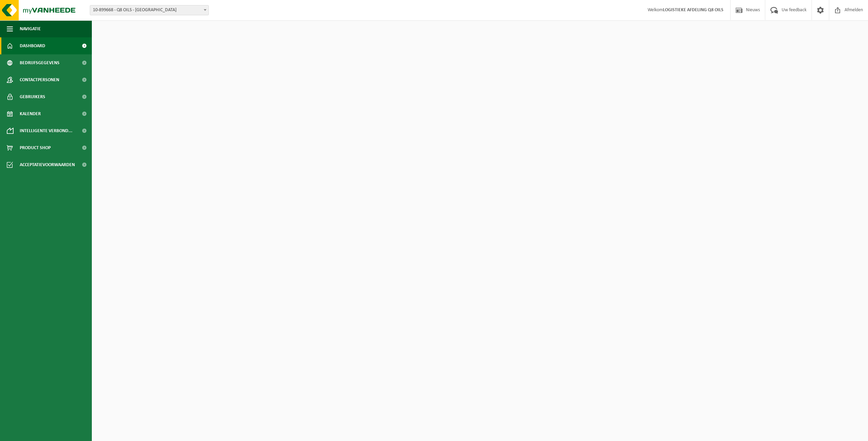 The image size is (868, 441). I want to click on span: Product Shop, so click(35, 148).